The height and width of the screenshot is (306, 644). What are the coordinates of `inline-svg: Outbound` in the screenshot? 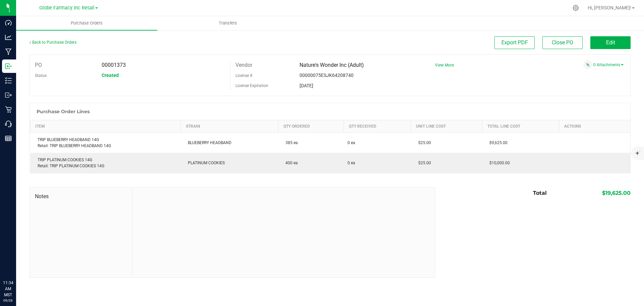 It's located at (9, 95).